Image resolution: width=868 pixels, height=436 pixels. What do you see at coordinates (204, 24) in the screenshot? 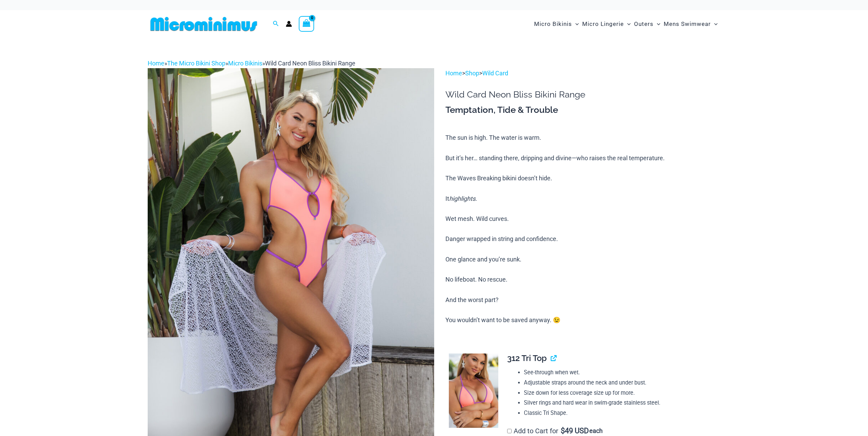
I see `img: MM SHOP LOGO FLAT` at bounding box center [204, 24].